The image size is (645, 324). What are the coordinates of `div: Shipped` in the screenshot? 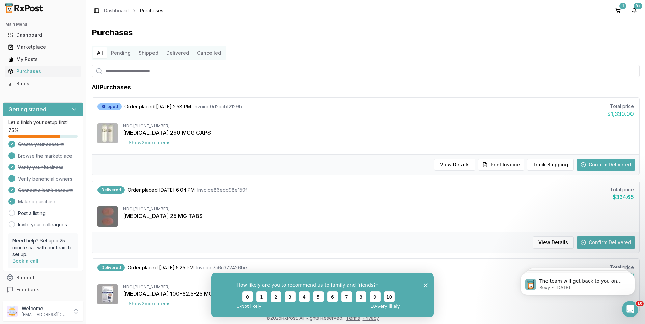 It's located at (110, 107).